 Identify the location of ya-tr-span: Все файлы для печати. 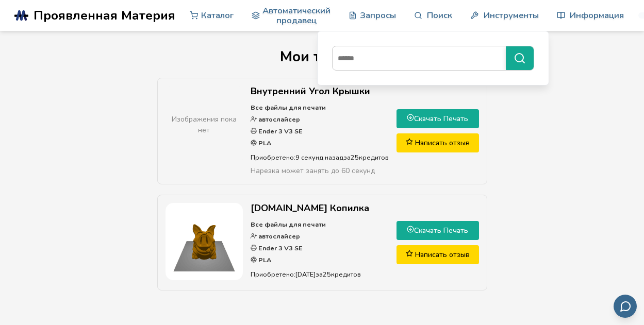
(288, 107).